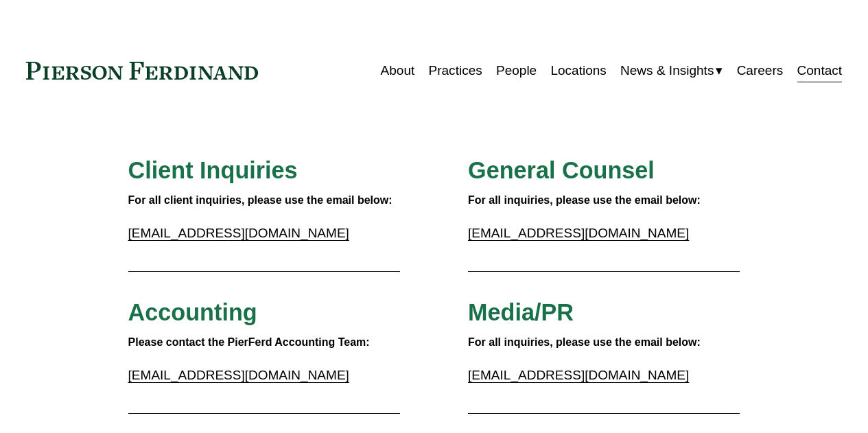  What do you see at coordinates (516, 70) in the screenshot?
I see `a: People` at bounding box center [516, 70].